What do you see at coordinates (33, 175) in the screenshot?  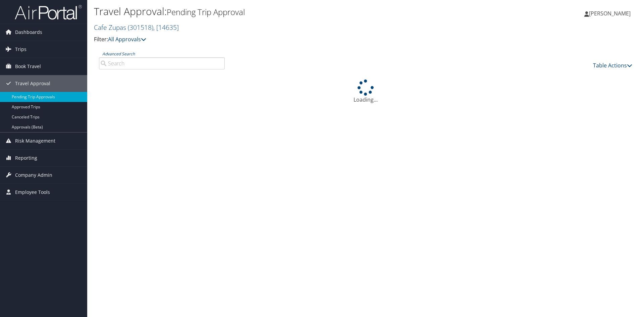 I see `span: Company Admin` at bounding box center [33, 175].